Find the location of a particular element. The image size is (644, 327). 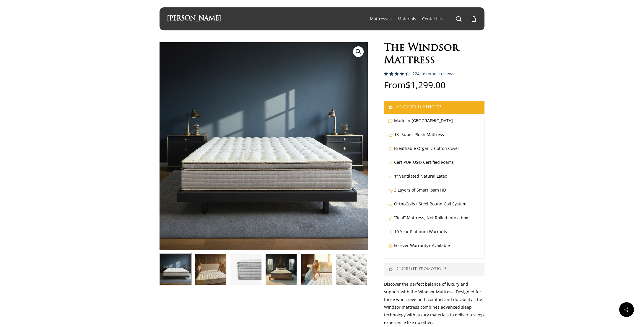

p: 3 Layers of SmartFoam HD is located at coordinates (434, 193).